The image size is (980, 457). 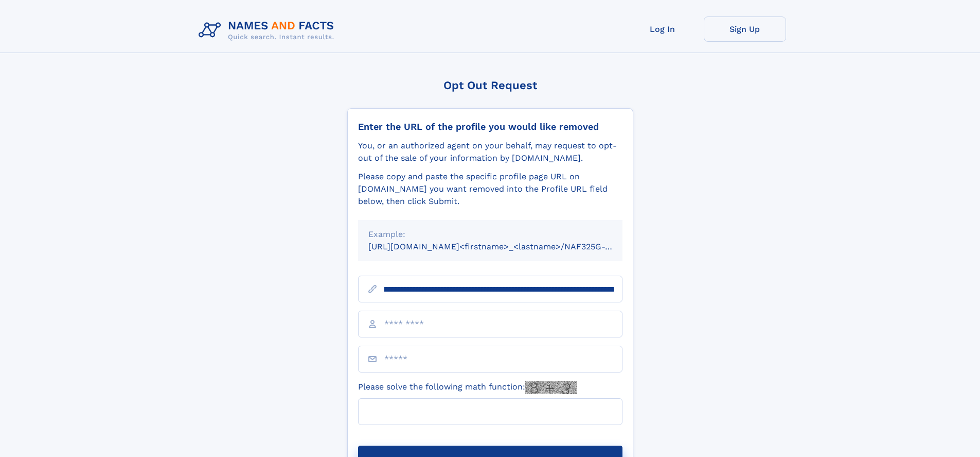 What do you see at coordinates (490, 85) in the screenshot?
I see `div: Opt Out Request` at bounding box center [490, 85].